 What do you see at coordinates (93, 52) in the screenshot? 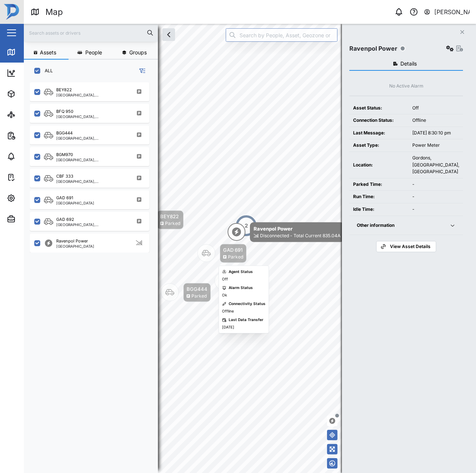
I see `span: People` at bounding box center [93, 52].